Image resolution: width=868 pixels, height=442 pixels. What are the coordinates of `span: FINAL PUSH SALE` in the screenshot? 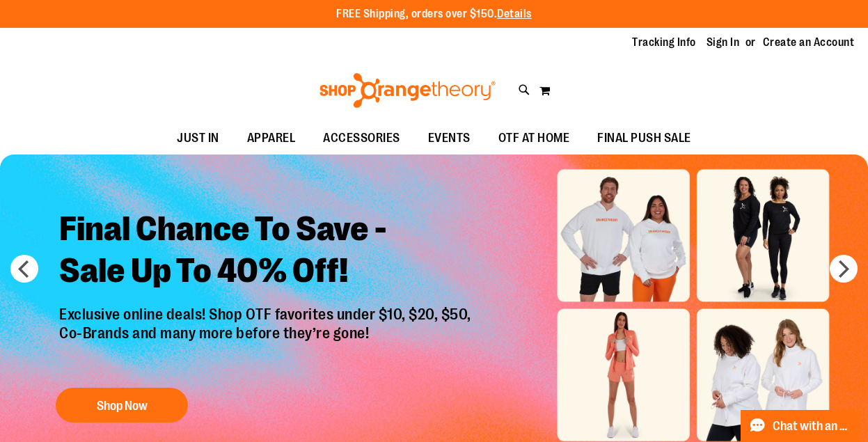 It's located at (644, 138).